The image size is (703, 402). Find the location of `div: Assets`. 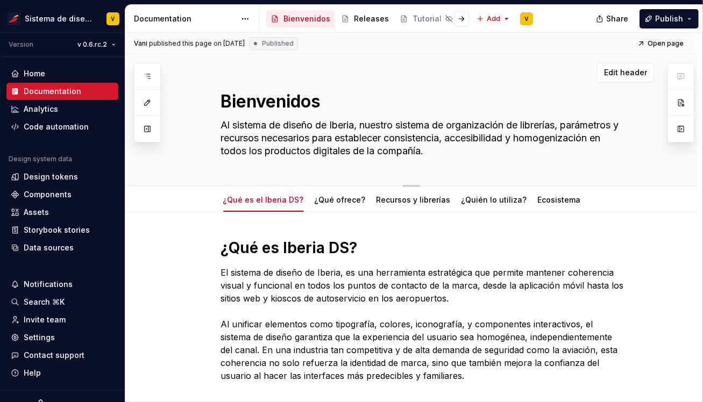

div: Assets is located at coordinates (36, 212).